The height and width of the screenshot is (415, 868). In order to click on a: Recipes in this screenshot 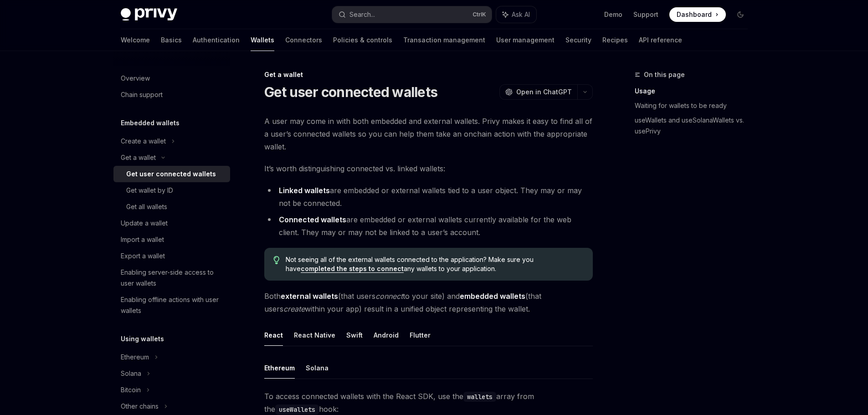, I will do `click(616, 40)`.